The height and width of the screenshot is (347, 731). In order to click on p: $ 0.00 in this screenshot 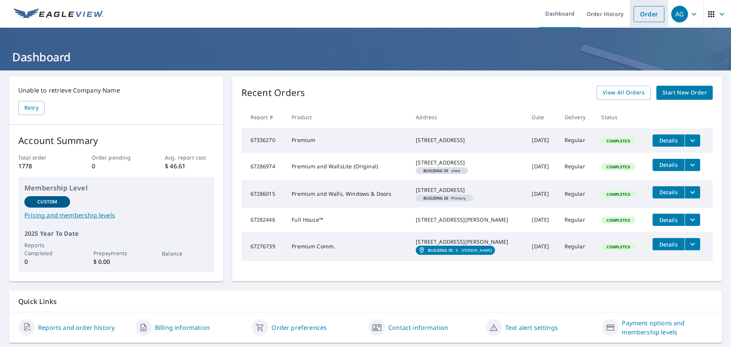, I will do `click(116, 262)`.